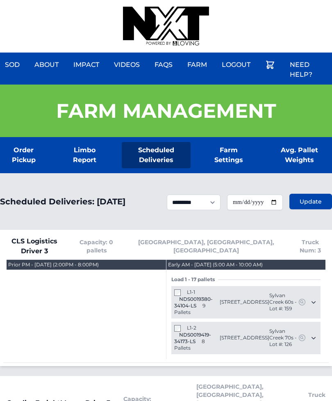  Describe the element at coordinates (191, 292) in the screenshot. I see `span: L1-1` at that location.